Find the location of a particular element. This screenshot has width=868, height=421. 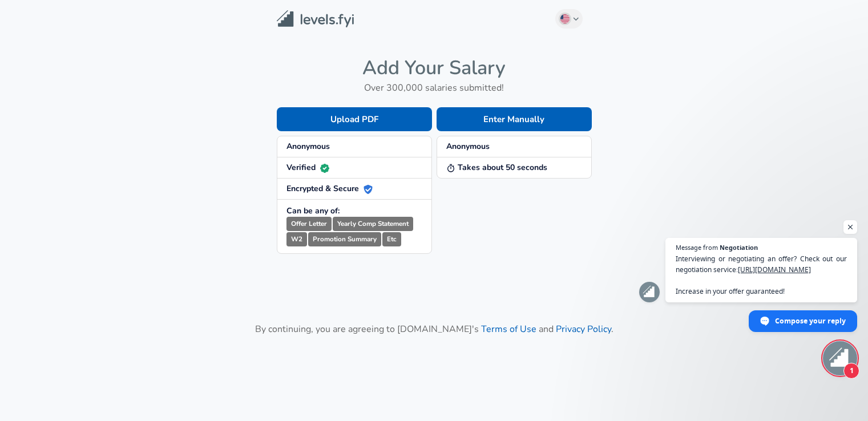

h6: Over 300,000 salaries submitted! is located at coordinates (435, 88).